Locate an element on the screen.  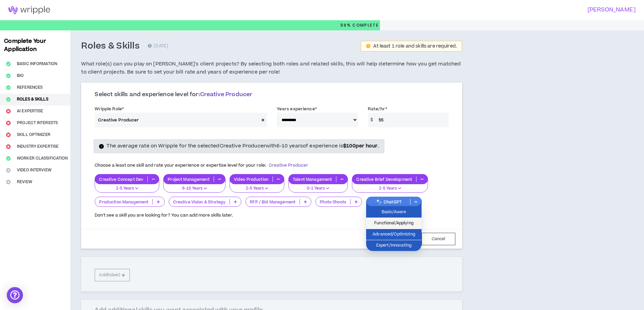
p: RFP / Bid Management is located at coordinates (273, 202).